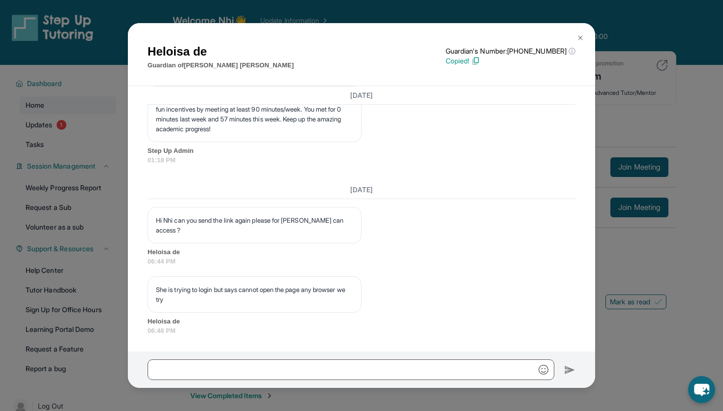 The width and height of the screenshot is (723, 411). What do you see at coordinates (543, 370) in the screenshot?
I see `img: Emoji` at bounding box center [543, 370].